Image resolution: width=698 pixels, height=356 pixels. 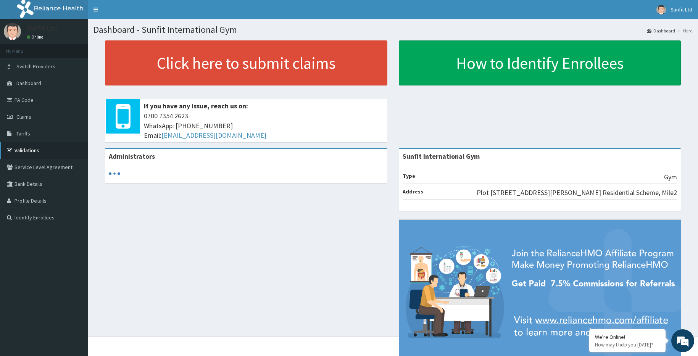 What do you see at coordinates (29, 83) in the screenshot?
I see `span: Dashboard` at bounding box center [29, 83].